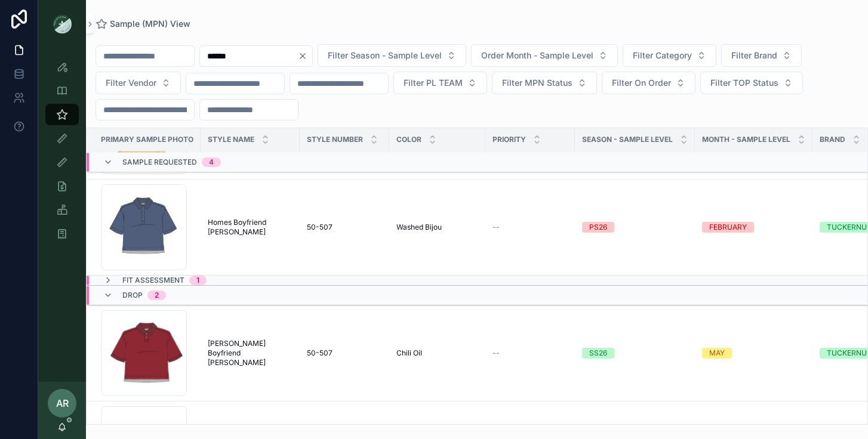  I want to click on span: Sample (MPN) View, so click(149, 24).